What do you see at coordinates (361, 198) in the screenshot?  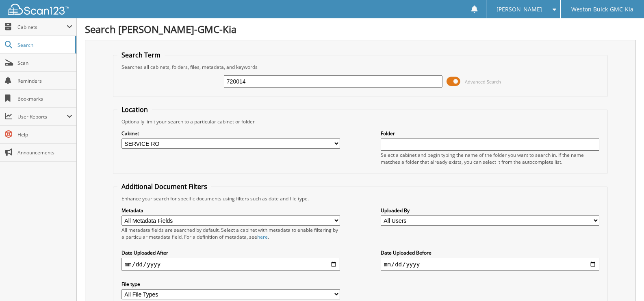 I see `div: Enhance your search for specific documents using filters such as date and file type.` at bounding box center [361, 198].